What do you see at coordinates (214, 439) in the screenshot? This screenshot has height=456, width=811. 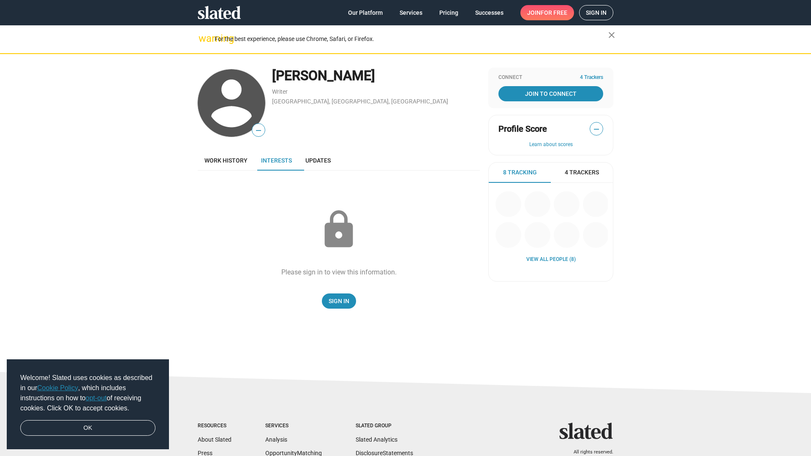 I see `a: About Slated` at bounding box center [214, 439].